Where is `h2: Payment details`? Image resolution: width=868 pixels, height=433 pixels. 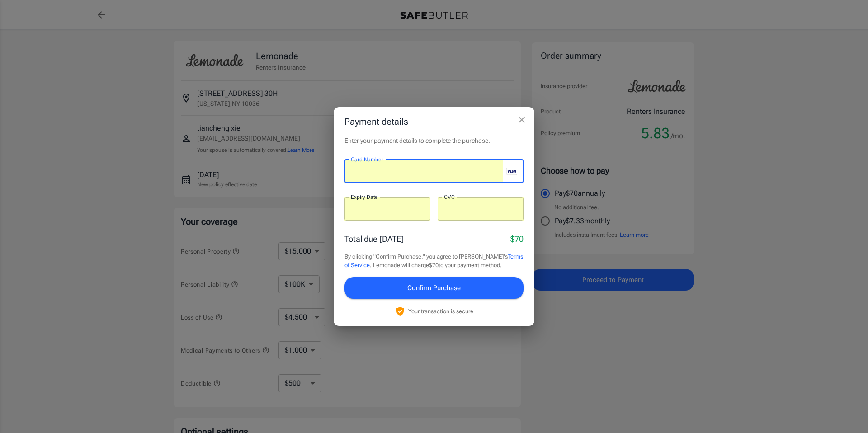 h2: Payment details is located at coordinates (434, 121).